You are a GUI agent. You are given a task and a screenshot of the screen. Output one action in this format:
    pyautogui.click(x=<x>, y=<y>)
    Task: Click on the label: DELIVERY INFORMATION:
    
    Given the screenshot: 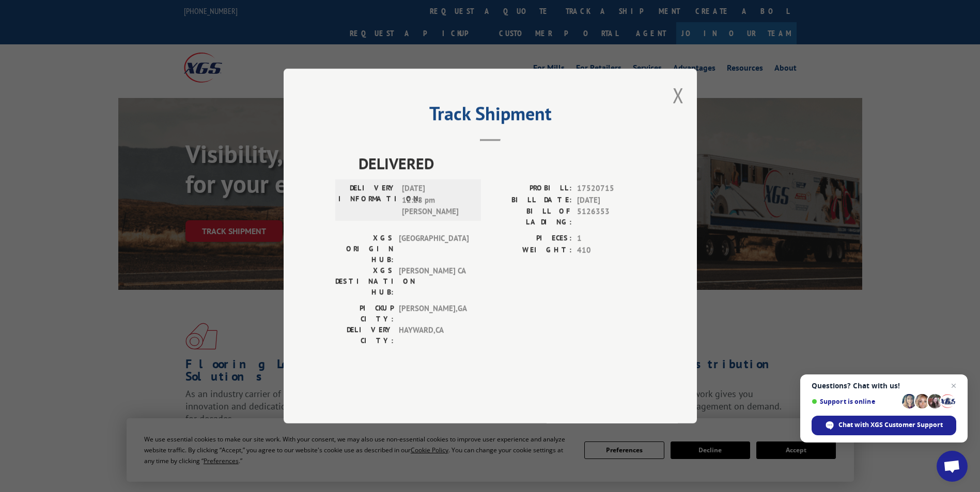 What is the action you would take?
    pyautogui.click(x=367, y=200)
    